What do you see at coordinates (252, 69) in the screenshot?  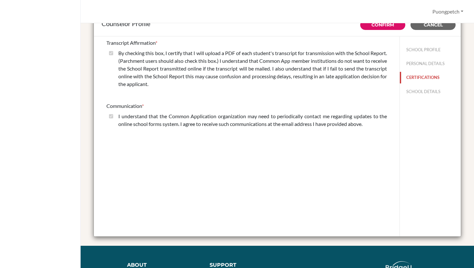 I see `label: By checking this box, I certify that I will upload a PDF of each student's transcript for transmi...` at bounding box center [252, 69].